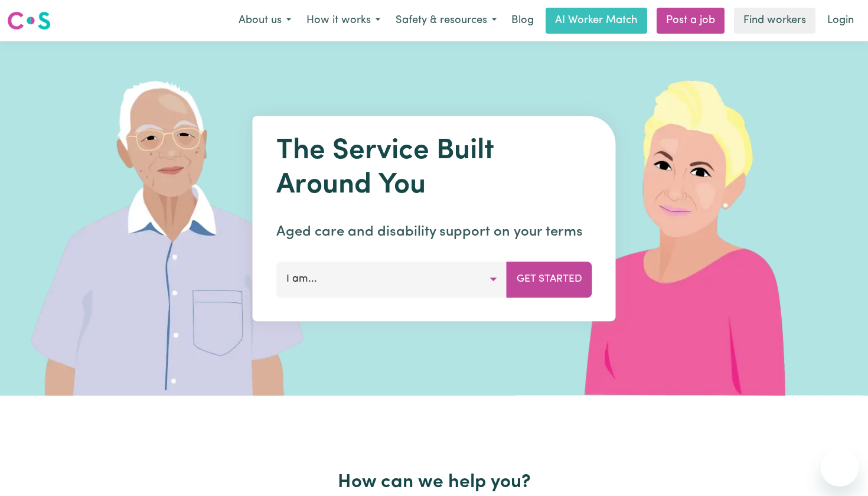 This screenshot has width=868, height=496. Describe the element at coordinates (29, 21) in the screenshot. I see `img: Careseekers logo` at that location.